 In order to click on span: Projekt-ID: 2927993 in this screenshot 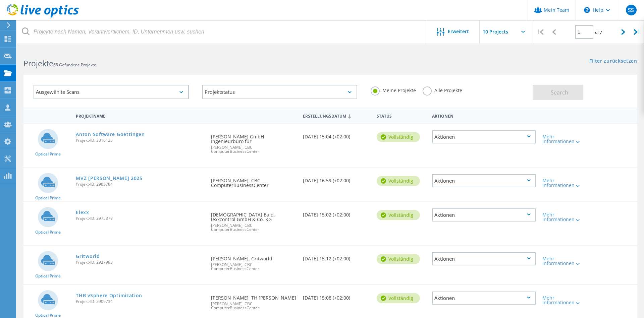, I will do `click(140, 263)`.